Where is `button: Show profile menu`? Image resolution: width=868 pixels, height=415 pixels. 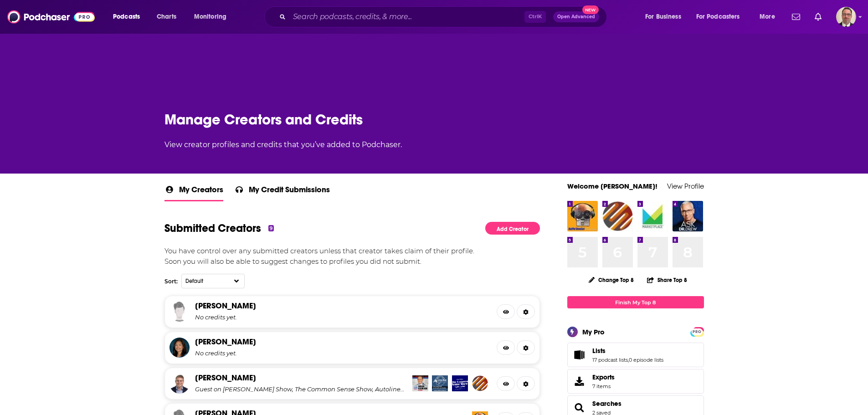 button: Show profile menu is located at coordinates (846, 17).